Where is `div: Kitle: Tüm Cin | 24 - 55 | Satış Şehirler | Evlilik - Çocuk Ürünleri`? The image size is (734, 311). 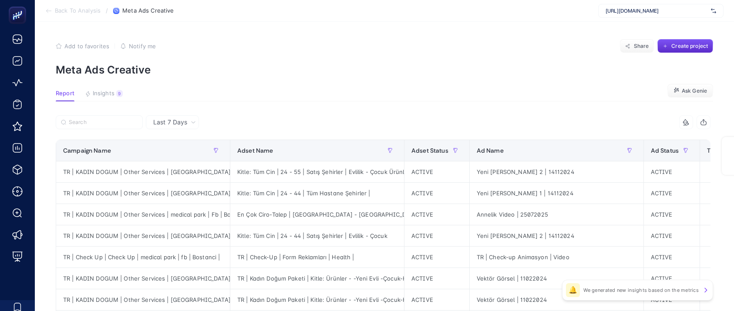
div: Kitle: Tüm Cin | 24 - 55 | Satış Şehirler | Evlilik - Çocuk Ürünleri is located at coordinates (317, 172).